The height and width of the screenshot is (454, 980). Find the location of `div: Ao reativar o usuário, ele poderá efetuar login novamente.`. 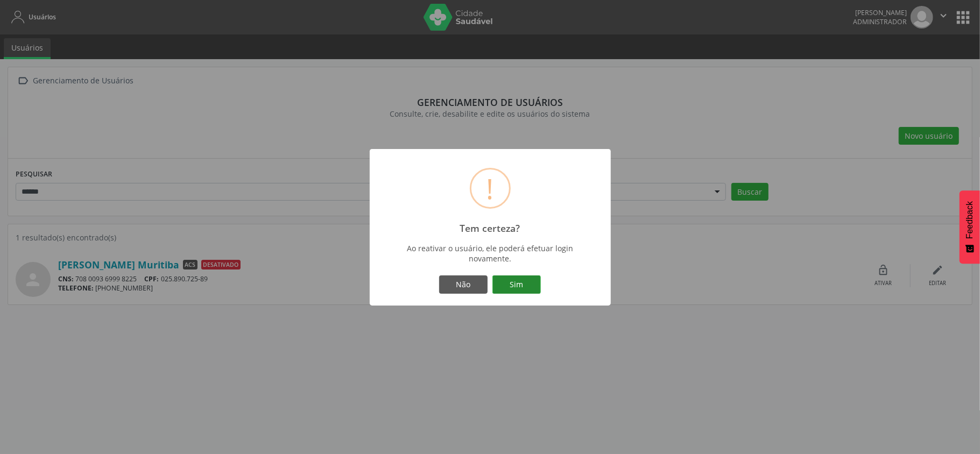

div: Ao reativar o usuário, ele poderá efetuar login novamente. is located at coordinates (490, 254).